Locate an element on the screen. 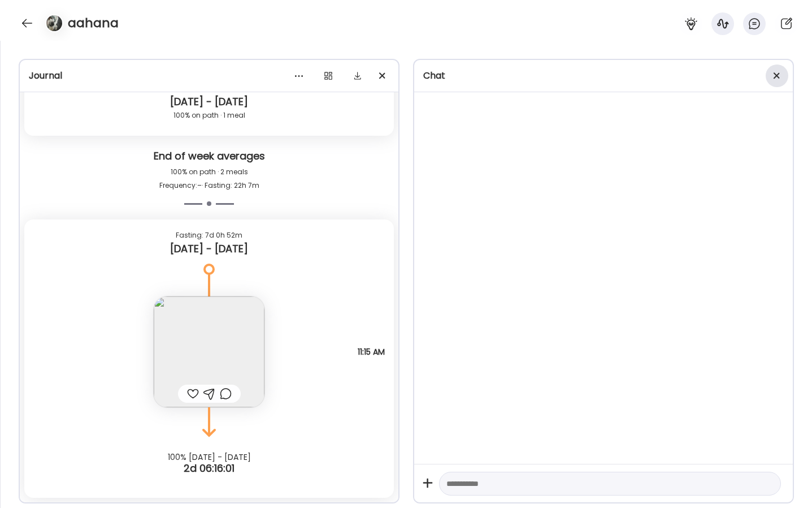 The height and width of the screenshot is (508, 812). div: Fasting: 7d 0h 52m is located at coordinates (209, 235).